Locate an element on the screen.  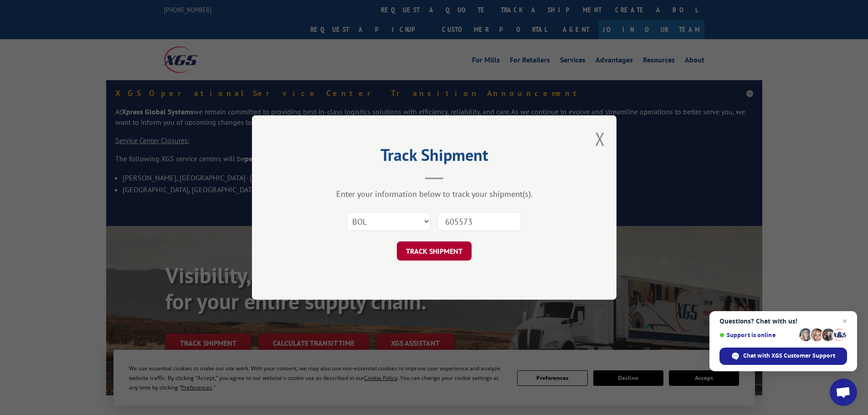
button: TRACK SHIPMENT is located at coordinates (434, 251).